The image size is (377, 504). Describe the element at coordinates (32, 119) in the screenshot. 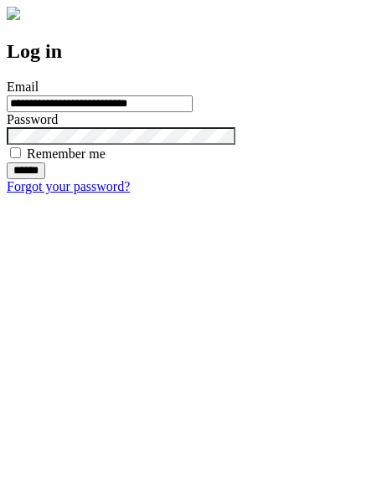

I see `label: Password` at that location.